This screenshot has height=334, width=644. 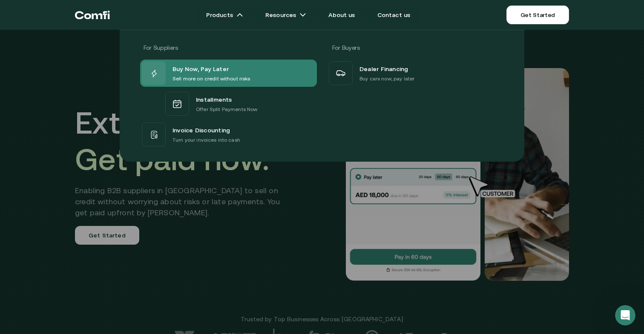 What do you see at coordinates (286, 15) in the screenshot?
I see `a: Resourcesarrow icons` at bounding box center [286, 15].